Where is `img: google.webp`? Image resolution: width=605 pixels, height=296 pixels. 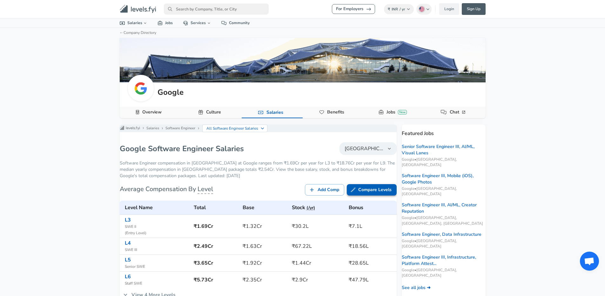 img: google.webp is located at coordinates (141, 89).